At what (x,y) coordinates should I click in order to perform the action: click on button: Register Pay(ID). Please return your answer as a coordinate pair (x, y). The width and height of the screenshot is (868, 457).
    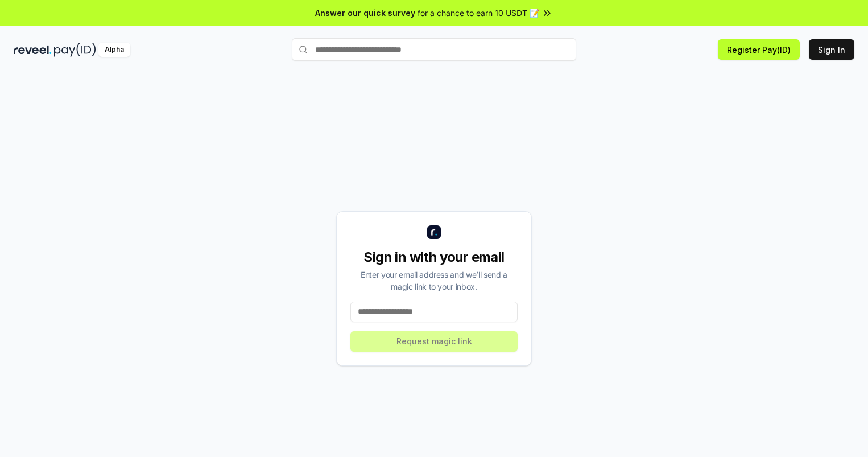
    Looking at the image, I should click on (759, 49).